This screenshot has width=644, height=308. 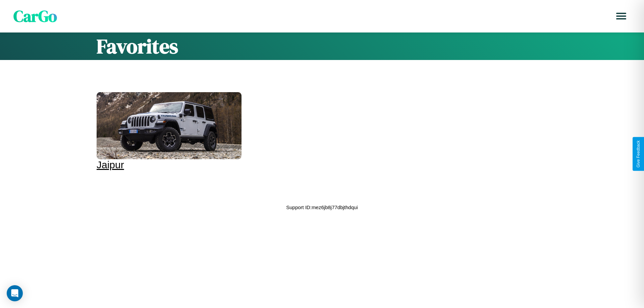 What do you see at coordinates (322, 46) in the screenshot?
I see `h1: Favorites` at bounding box center [322, 46].